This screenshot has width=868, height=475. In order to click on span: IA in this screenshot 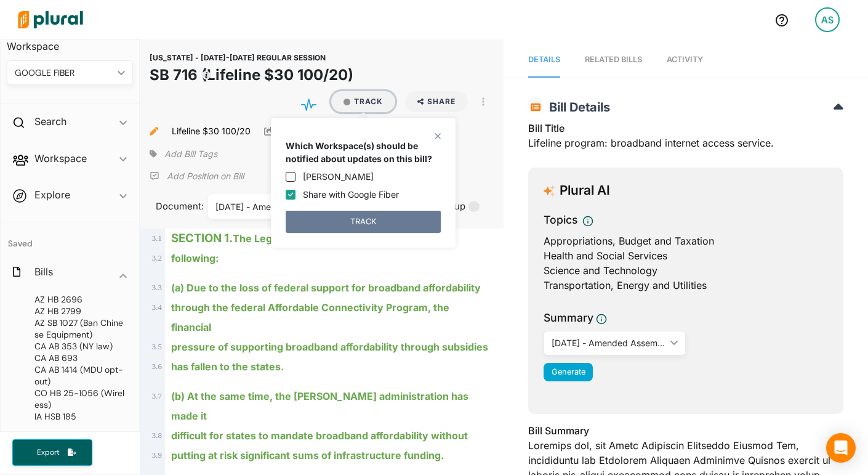, I will do `click(38, 416)`.